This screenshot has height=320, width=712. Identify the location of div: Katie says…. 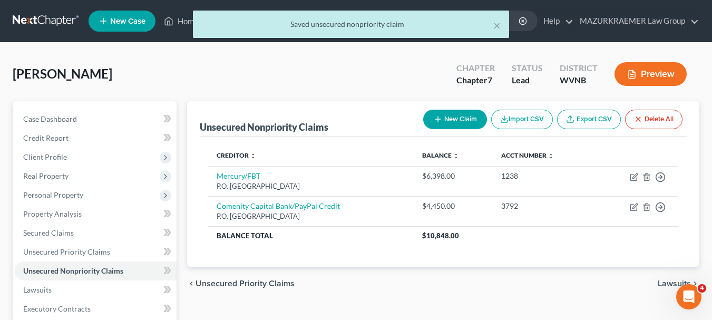
(105, 150).